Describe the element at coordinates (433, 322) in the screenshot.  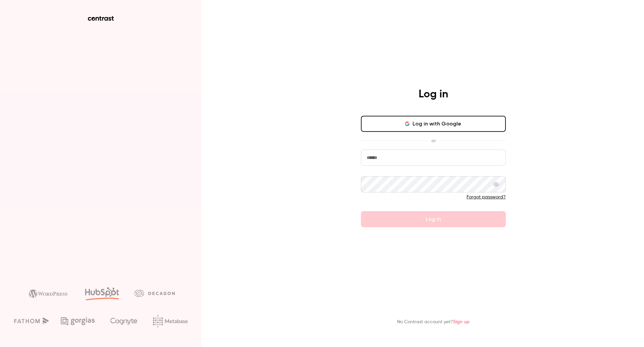
I see `p: No Contrast account yet?` at that location.